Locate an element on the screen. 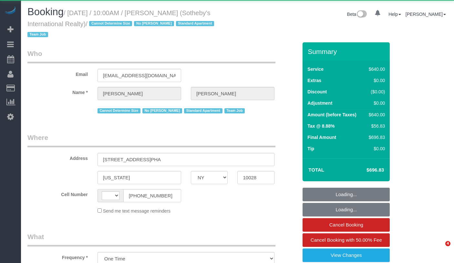  label: Cell Number is located at coordinates (58, 193).